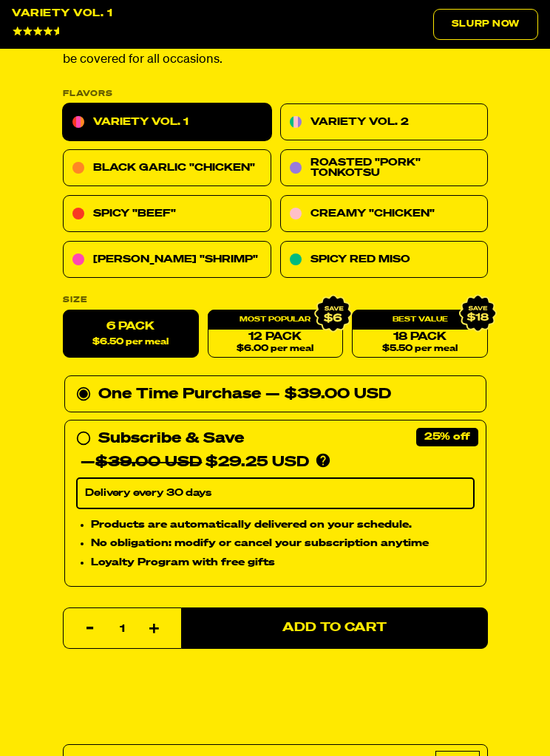  I want to click on div: Variety Vol. 1, so click(62, 13).